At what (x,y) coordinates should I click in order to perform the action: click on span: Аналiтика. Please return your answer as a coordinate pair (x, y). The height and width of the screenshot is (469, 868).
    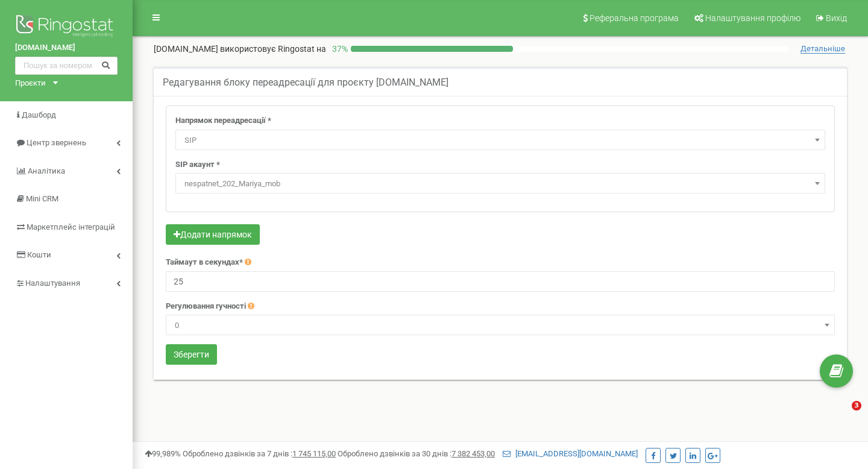
    Looking at the image, I should click on (46, 170).